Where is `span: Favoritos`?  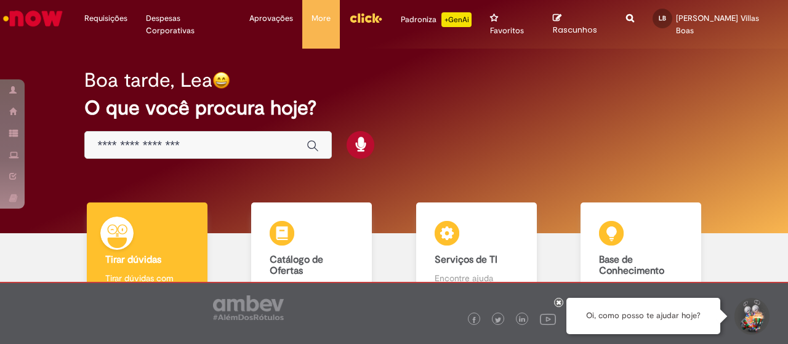 span: Favoritos is located at coordinates (507, 31).